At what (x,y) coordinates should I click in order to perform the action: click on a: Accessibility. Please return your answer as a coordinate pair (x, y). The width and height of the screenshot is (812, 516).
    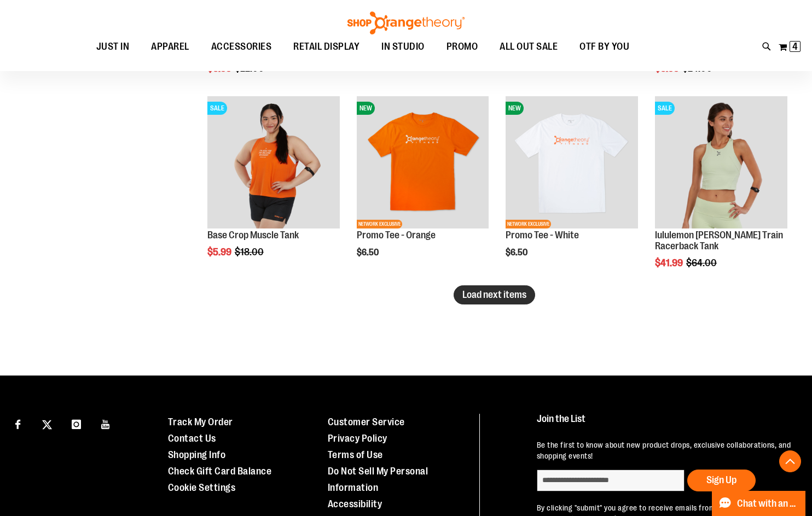
    Looking at the image, I should click on (355, 504).